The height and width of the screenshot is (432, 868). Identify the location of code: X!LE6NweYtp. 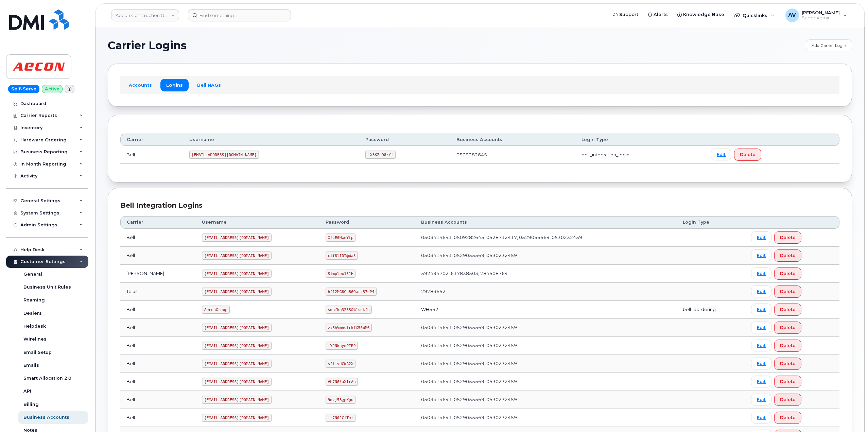
(340, 238).